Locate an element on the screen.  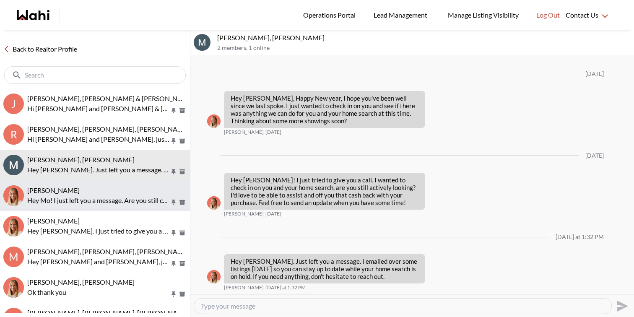
p: Hey Mo! I just left you a message. Are you still considering a move? is located at coordinates (99, 200).